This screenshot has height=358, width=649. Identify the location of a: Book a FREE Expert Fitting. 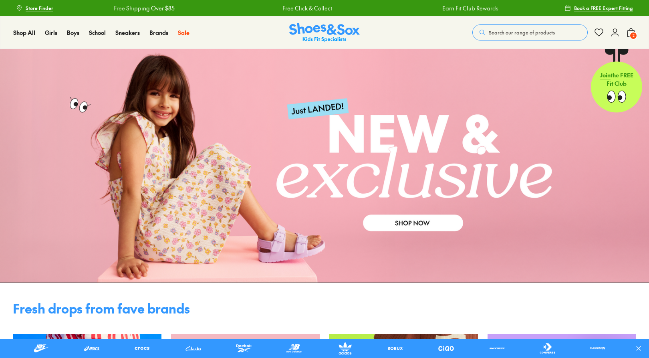
(599, 8).